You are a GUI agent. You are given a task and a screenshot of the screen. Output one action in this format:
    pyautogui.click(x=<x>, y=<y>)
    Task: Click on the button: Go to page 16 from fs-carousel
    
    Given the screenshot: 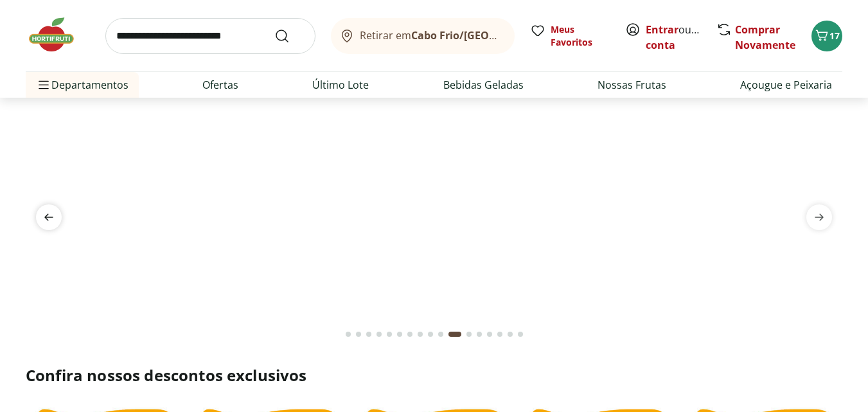 What is the action you would take?
    pyautogui.click(x=510, y=334)
    